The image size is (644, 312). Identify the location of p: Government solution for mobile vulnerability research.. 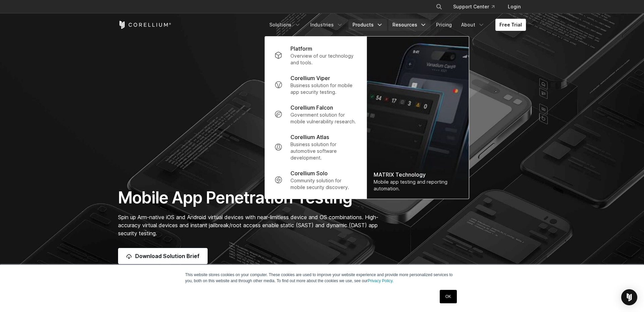
(324, 118).